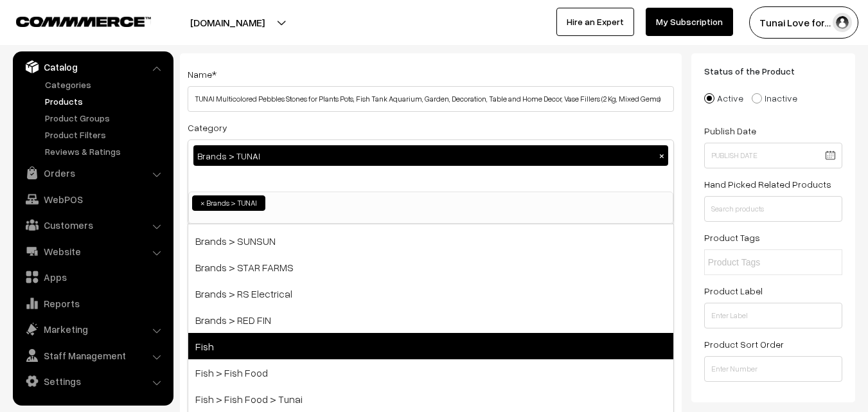 This screenshot has width=868, height=412. What do you see at coordinates (724, 98) in the screenshot?
I see `label: Active` at bounding box center [724, 98].